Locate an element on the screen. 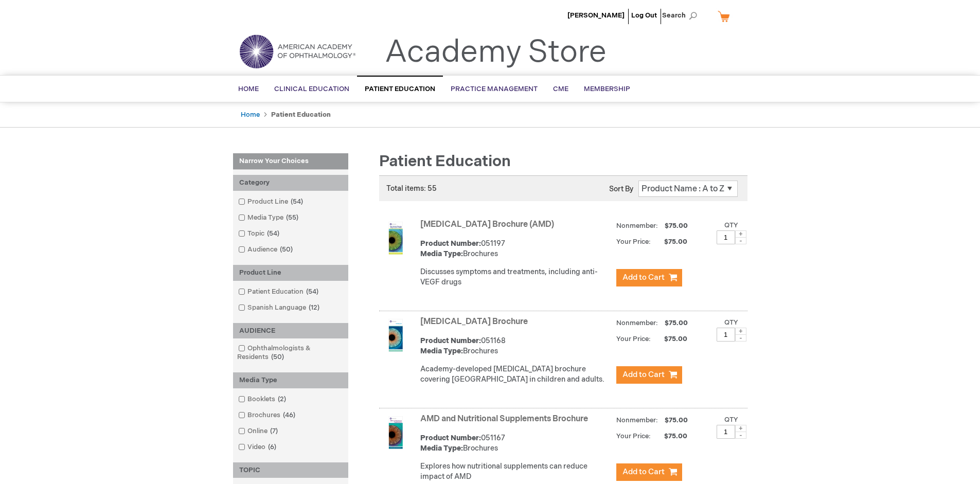 This screenshot has width=980, height=484. p: Discusses symptoms and treatments, including anti-VEGF drugs is located at coordinates (516, 277).